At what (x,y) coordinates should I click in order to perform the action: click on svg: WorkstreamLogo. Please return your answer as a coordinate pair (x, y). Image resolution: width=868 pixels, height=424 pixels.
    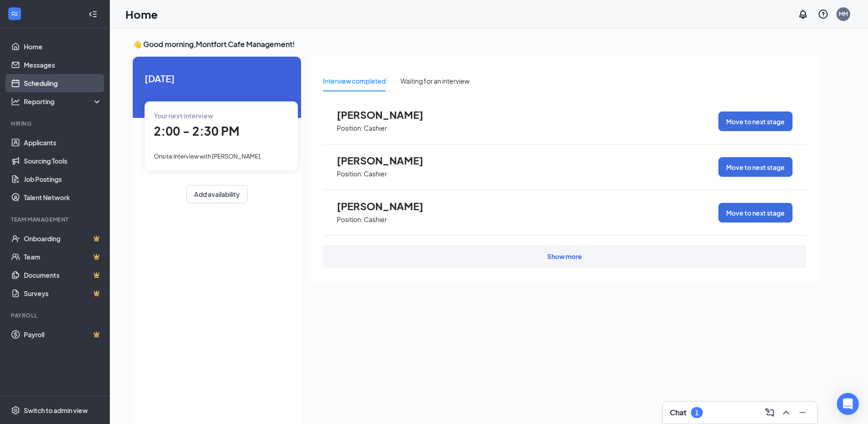
    Looking at the image, I should click on (15, 14).